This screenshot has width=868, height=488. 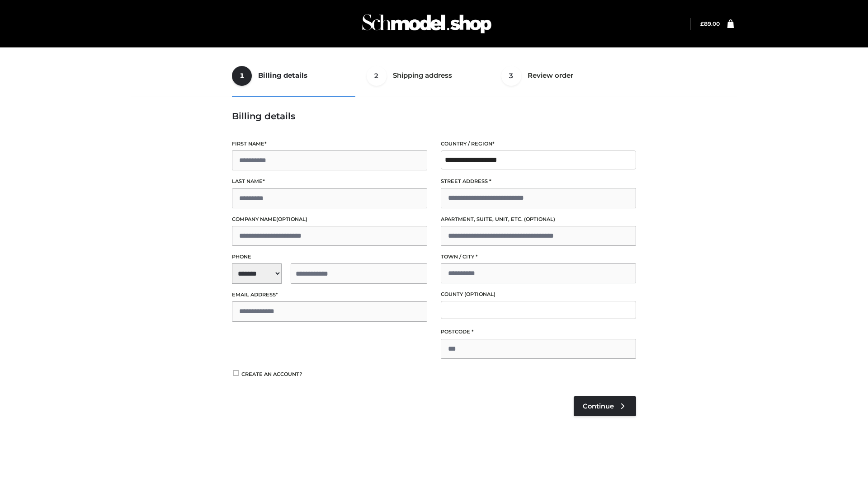 What do you see at coordinates (605, 407) in the screenshot?
I see `a: Continue` at bounding box center [605, 407].